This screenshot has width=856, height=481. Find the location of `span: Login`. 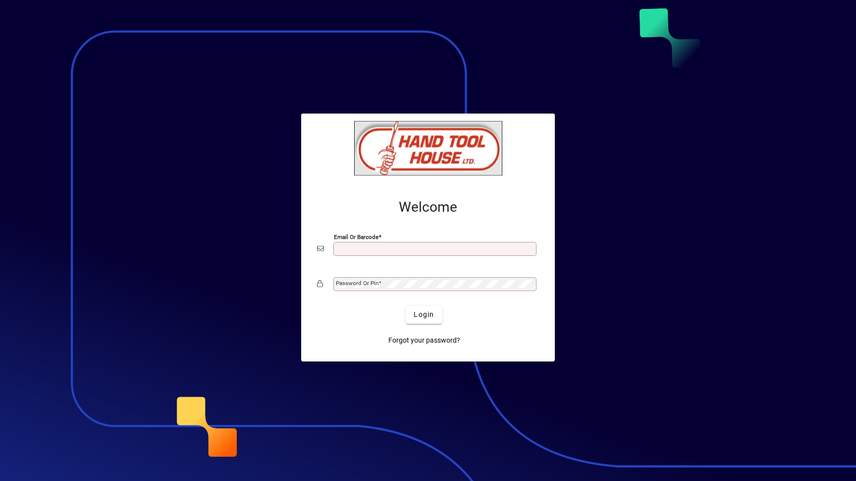

span: Login is located at coordinates (424, 314).